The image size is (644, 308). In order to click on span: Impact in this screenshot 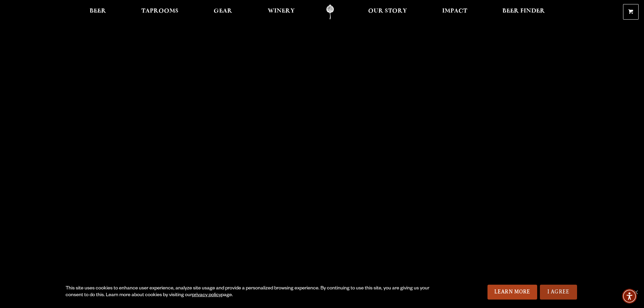, I will do `click(455, 11)`.